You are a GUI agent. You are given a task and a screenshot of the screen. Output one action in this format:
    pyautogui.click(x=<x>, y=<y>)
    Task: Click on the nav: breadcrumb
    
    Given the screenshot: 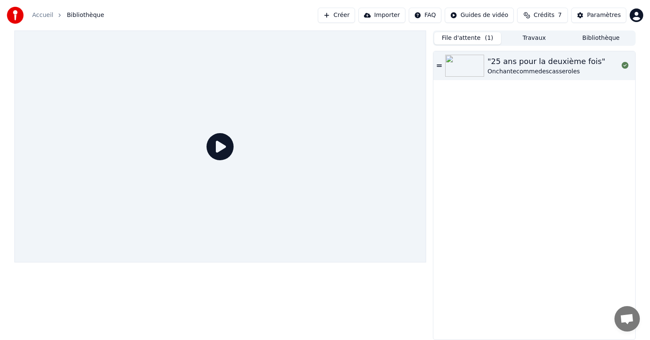 What is the action you would take?
    pyautogui.click(x=68, y=15)
    